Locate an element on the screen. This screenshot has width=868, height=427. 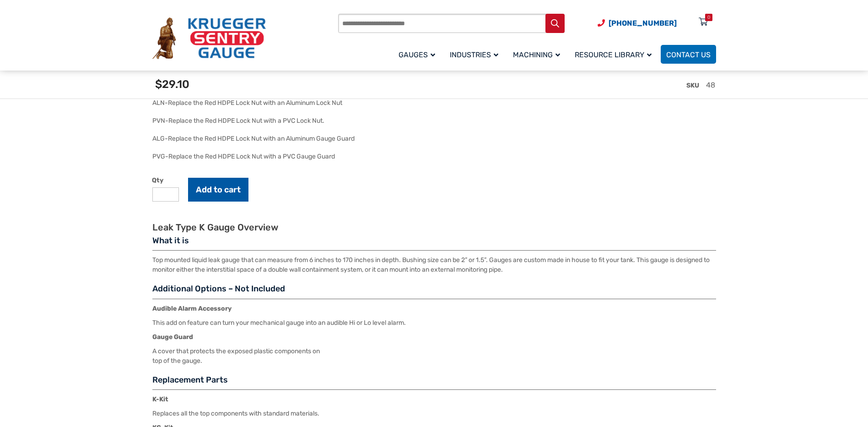
span: Industries is located at coordinates (474, 55).